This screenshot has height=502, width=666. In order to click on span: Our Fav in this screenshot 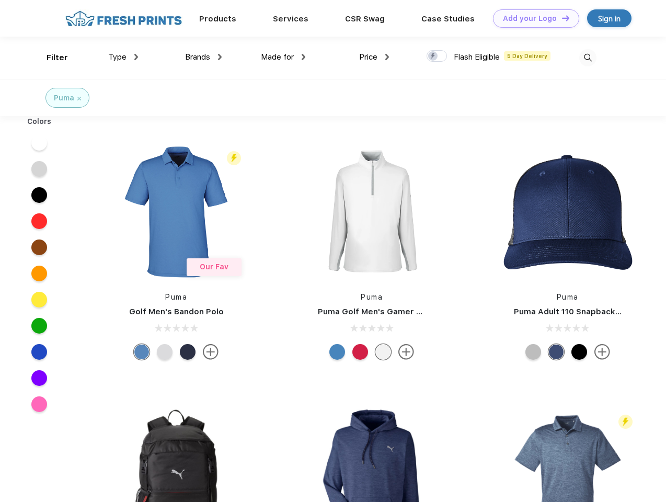, I will do `click(214, 267)`.